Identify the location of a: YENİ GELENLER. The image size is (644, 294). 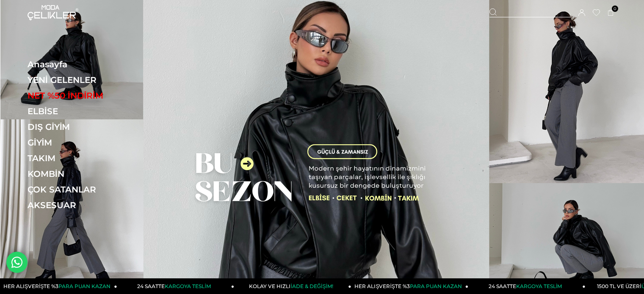
(85, 80).